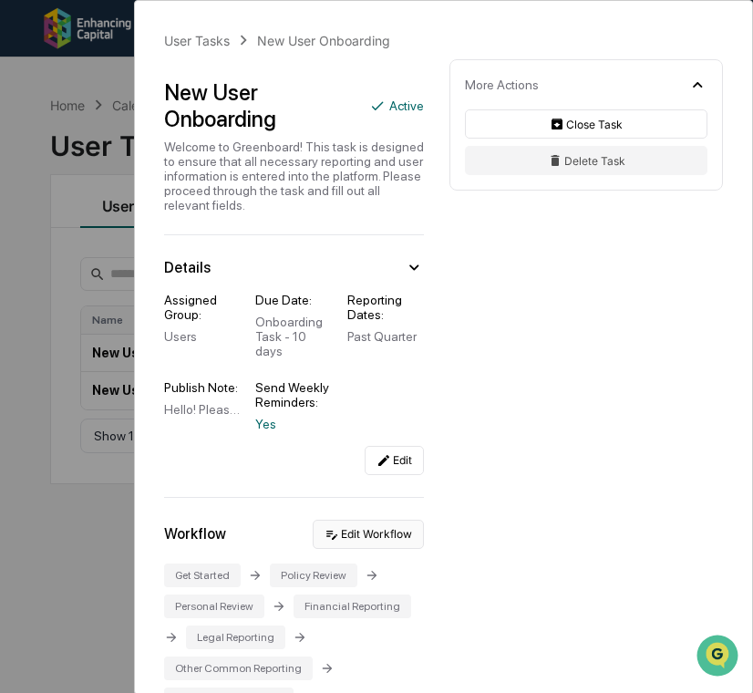  I want to click on a: Powered byPylon, so click(174, 458).